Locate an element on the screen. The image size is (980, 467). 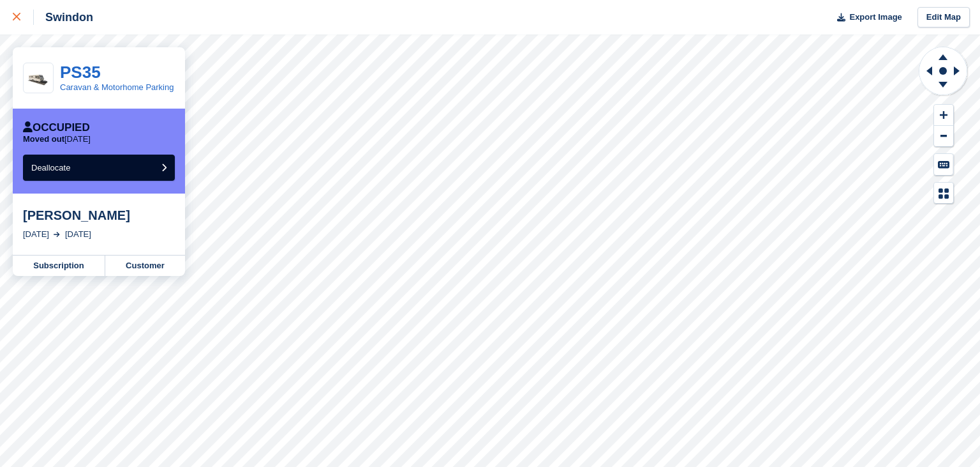
div: Occupied is located at coordinates (56, 128).